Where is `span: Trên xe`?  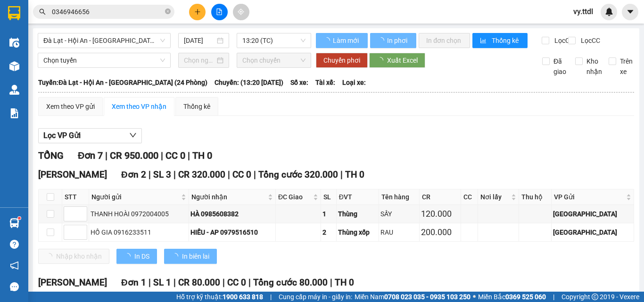
span: Trên xe is located at coordinates (626, 66).